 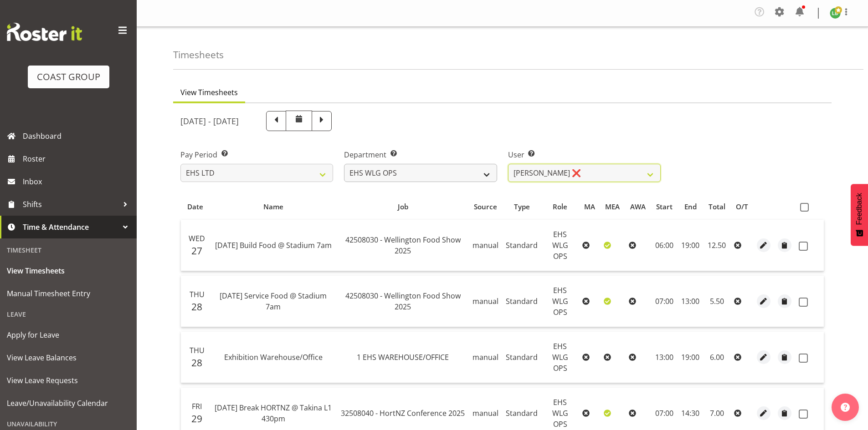 What do you see at coordinates (68, 381) in the screenshot?
I see `span: View Leave Requests` at bounding box center [68, 381].